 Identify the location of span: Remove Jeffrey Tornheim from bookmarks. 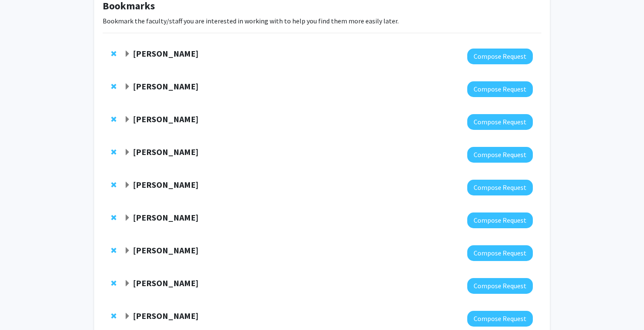
(114, 86).